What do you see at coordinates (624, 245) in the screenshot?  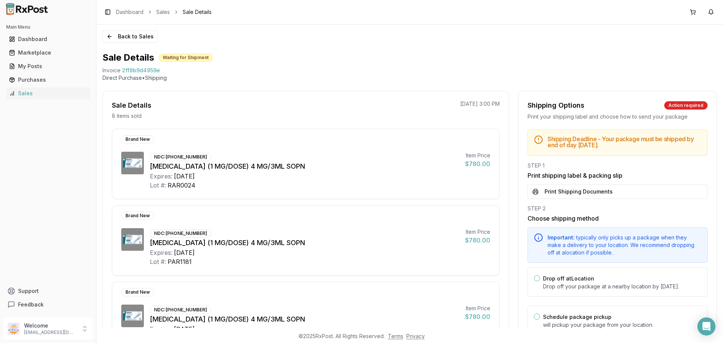 I see `div: typically only picks up a package when they make a delivery to your location. We recommend droppi...` at bounding box center [624, 245].